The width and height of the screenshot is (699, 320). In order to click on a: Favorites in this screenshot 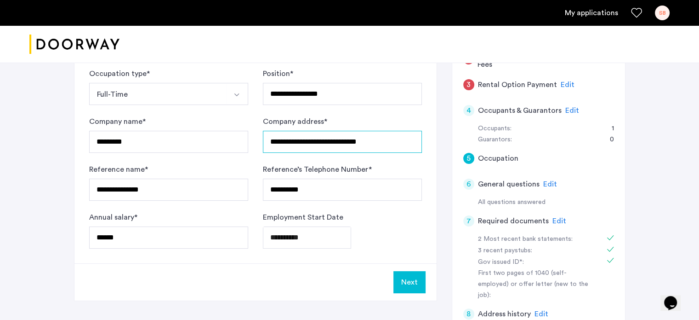, I will do `click(637, 13)`.